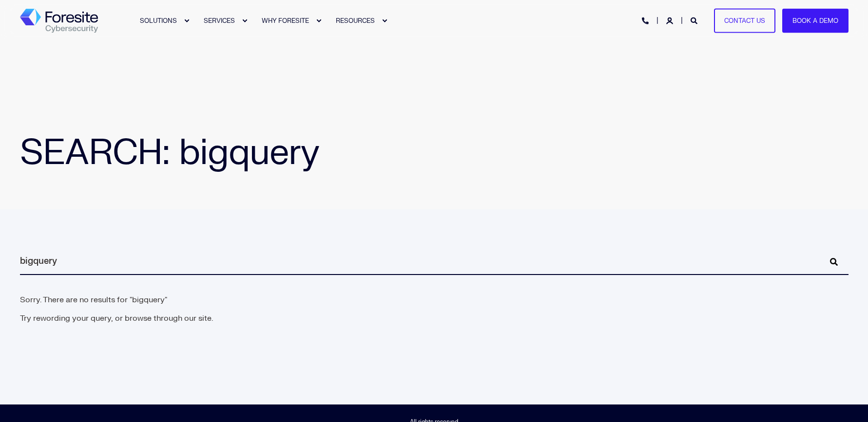 The image size is (868, 422). I want to click on div: Expand SOLUTIONS, so click(187, 21).